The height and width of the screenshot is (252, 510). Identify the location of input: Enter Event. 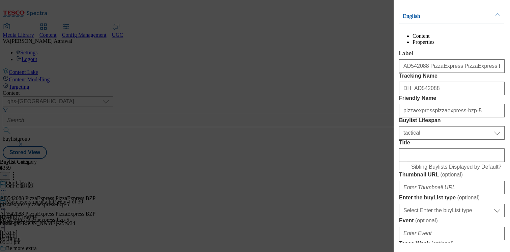
(452, 233).